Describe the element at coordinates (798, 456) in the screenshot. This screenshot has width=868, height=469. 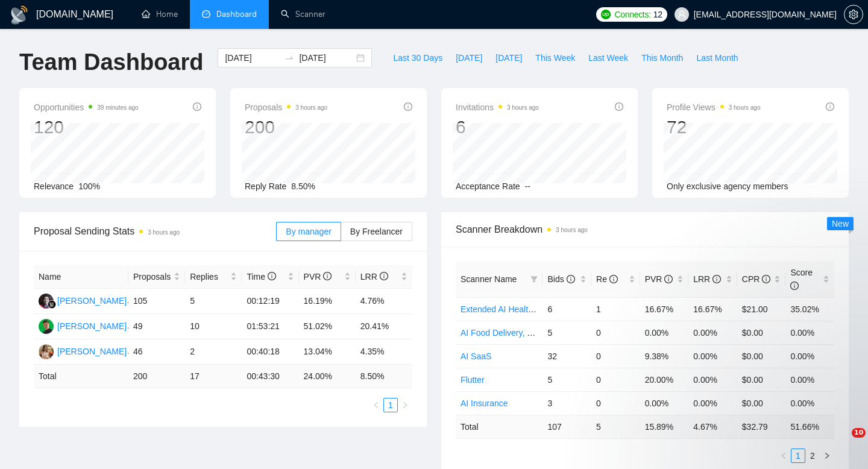
I see `li: 1` at that location.